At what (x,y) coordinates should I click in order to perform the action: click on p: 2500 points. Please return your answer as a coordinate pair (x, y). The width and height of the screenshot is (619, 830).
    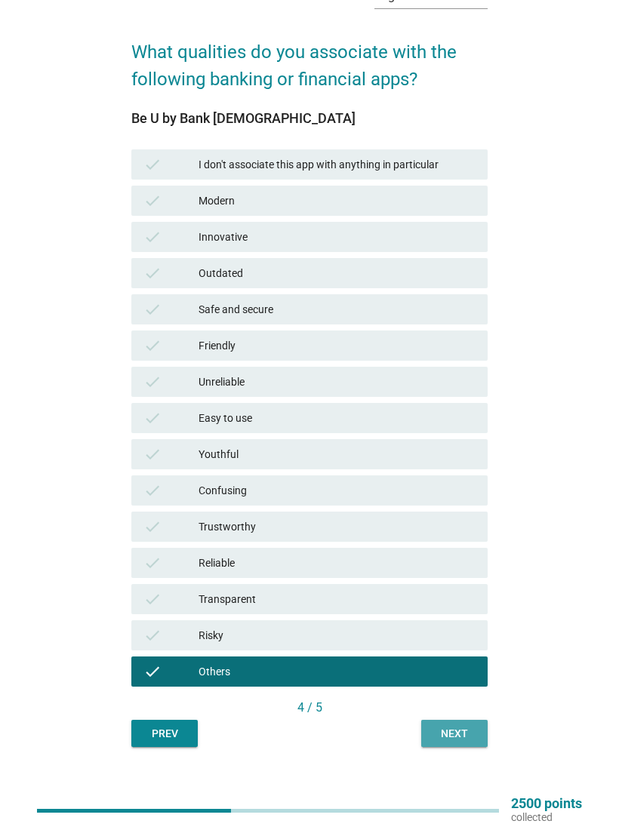
    Looking at the image, I should click on (546, 804).